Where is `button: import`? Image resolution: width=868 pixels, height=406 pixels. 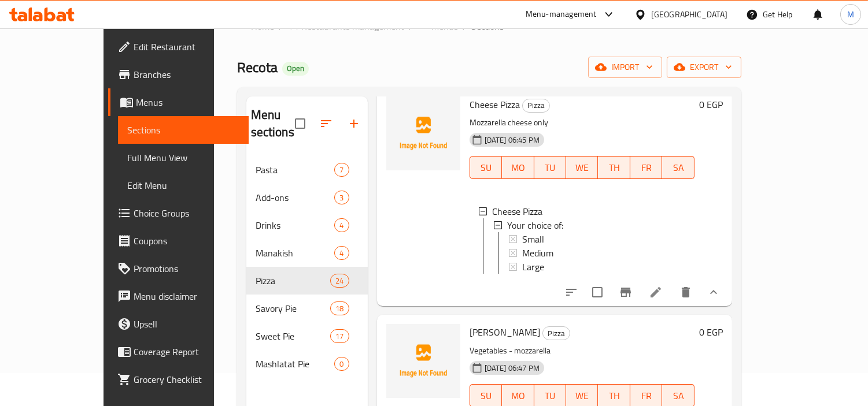
button: import is located at coordinates (625, 67).